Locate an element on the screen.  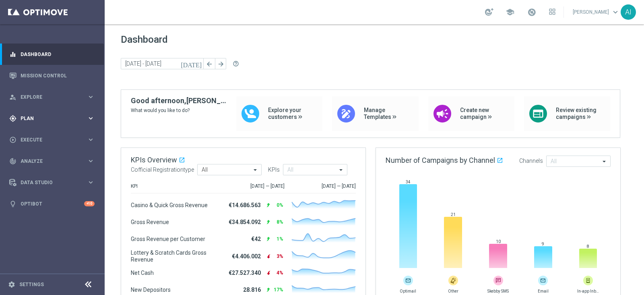
div: Data Studio is located at coordinates (48, 182).